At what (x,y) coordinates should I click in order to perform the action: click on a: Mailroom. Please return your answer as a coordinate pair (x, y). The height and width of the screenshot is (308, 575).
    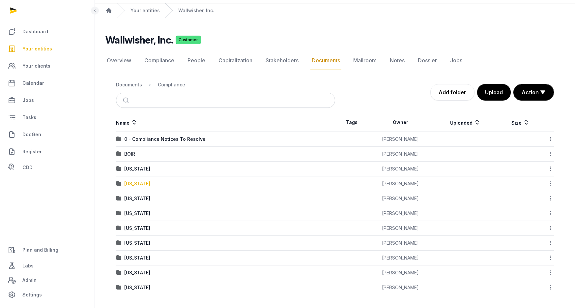
    Looking at the image, I should click on (365, 61).